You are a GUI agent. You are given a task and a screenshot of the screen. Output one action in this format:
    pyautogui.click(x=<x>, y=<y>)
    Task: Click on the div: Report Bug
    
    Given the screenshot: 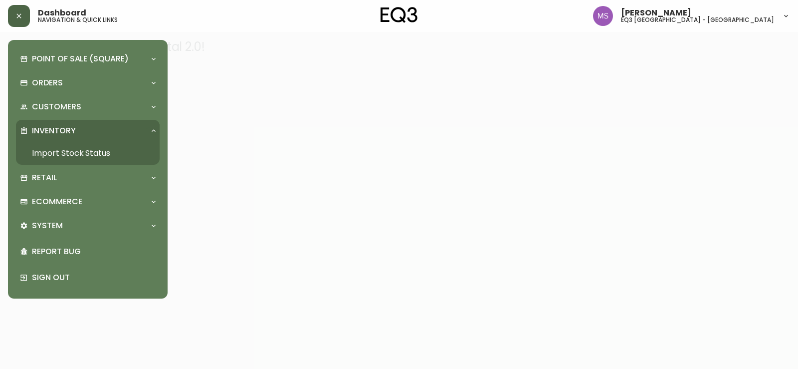 What is the action you would take?
    pyautogui.click(x=88, y=251)
    